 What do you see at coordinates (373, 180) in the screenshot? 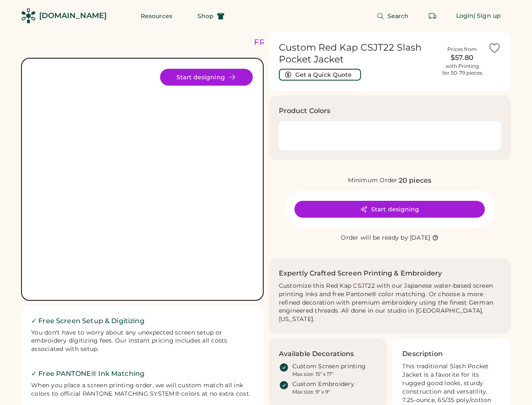
I see `div: Minimum Order:` at bounding box center [373, 180].